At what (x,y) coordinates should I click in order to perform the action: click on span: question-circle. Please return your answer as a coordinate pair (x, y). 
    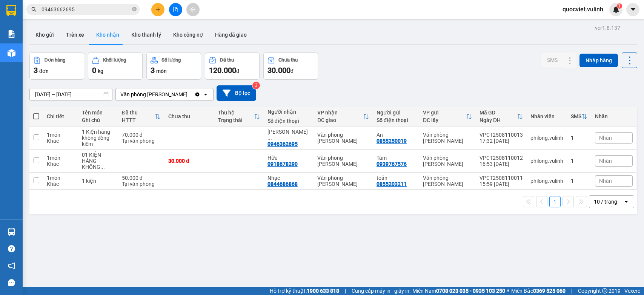
    Looking at the image, I should click on (11, 248).